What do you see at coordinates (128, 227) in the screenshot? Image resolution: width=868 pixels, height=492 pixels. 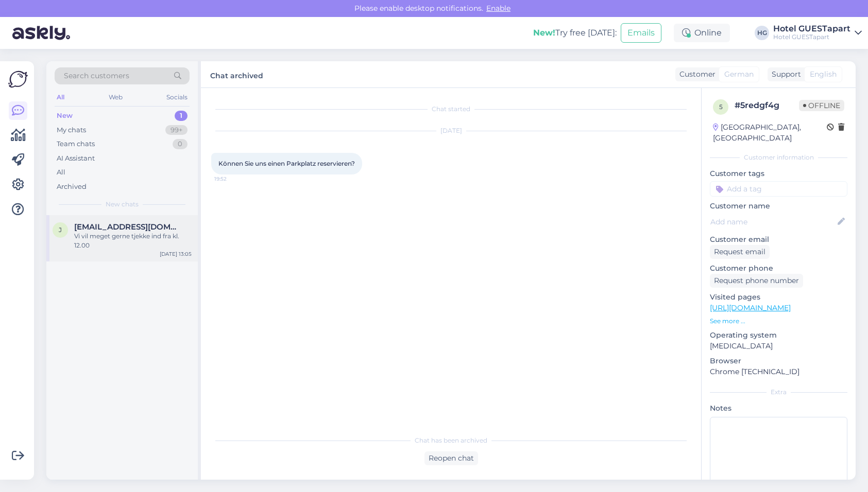 I see `span: julianebredo@outlook.dk` at bounding box center [128, 227].